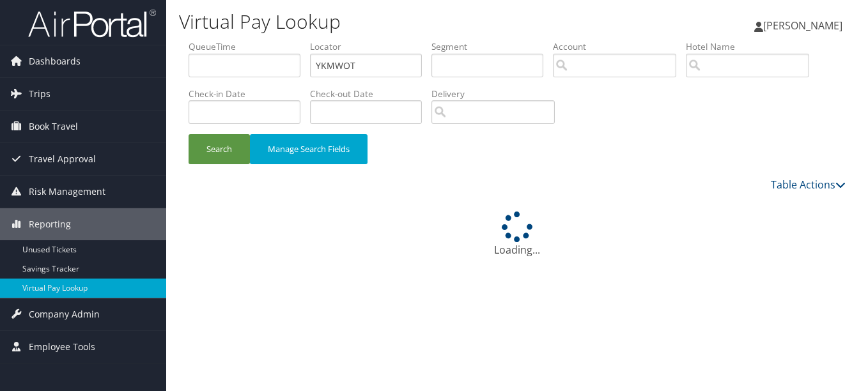  Describe the element at coordinates (39, 94) in the screenshot. I see `span: Trips` at that location.